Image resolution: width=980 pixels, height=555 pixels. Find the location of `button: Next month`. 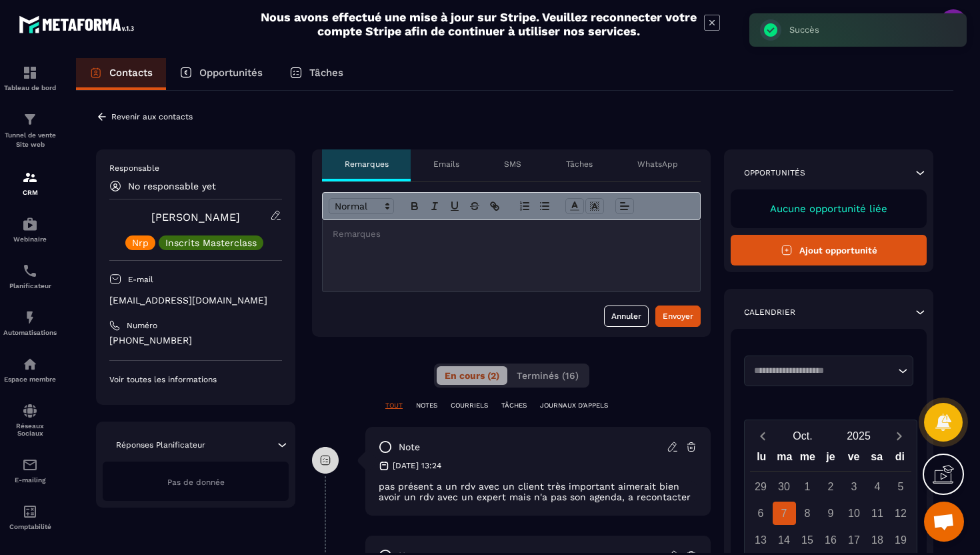

button: Next month is located at coordinates (898, 435).